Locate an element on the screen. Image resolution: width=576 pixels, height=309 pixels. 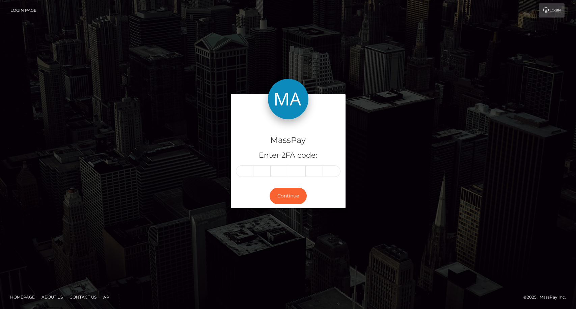
a: Login Page is located at coordinates (23, 10).